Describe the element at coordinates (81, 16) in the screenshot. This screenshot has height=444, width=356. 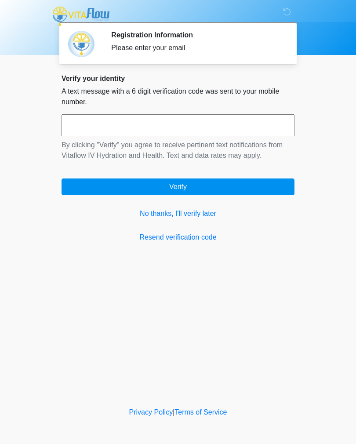
I see `img: Vitaflow IV Hydration and Health Logo` at that location.